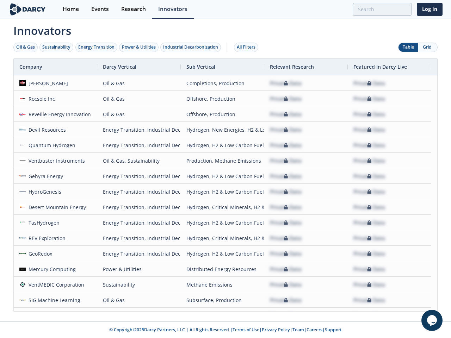  Describe the element at coordinates (139, 269) in the screenshot. I see `div: Power & Utilities` at that location.